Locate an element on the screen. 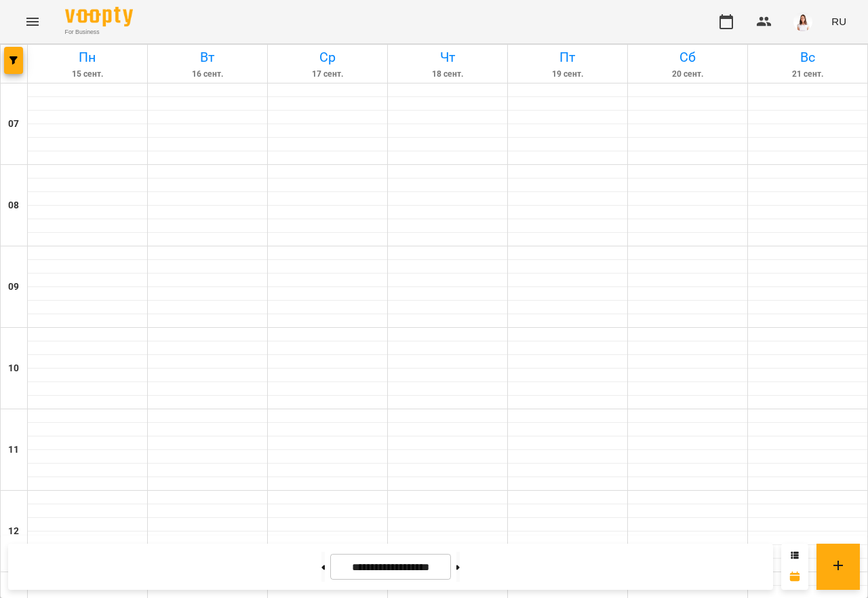  h6: 20 сент. is located at coordinates (688, 74).